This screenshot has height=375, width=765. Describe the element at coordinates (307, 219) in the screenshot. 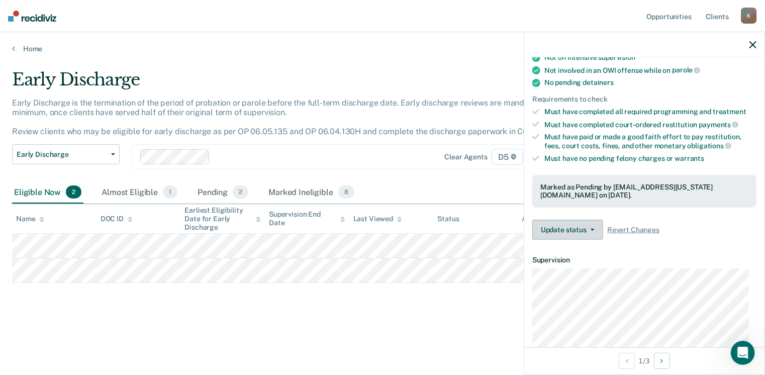

I see `div: Supervision End Date` at that location.